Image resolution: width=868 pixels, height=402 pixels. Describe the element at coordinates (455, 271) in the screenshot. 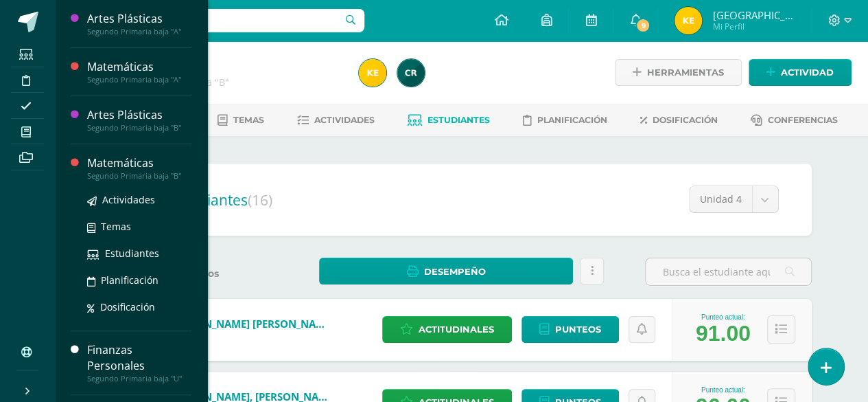

I see `span: Desempeño` at that location.